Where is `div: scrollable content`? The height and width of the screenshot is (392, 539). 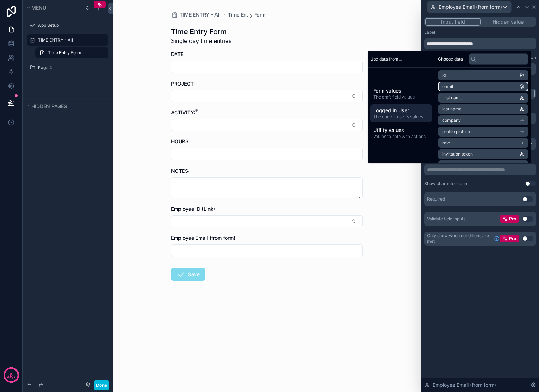 div: scrollable content is located at coordinates (401, 106).